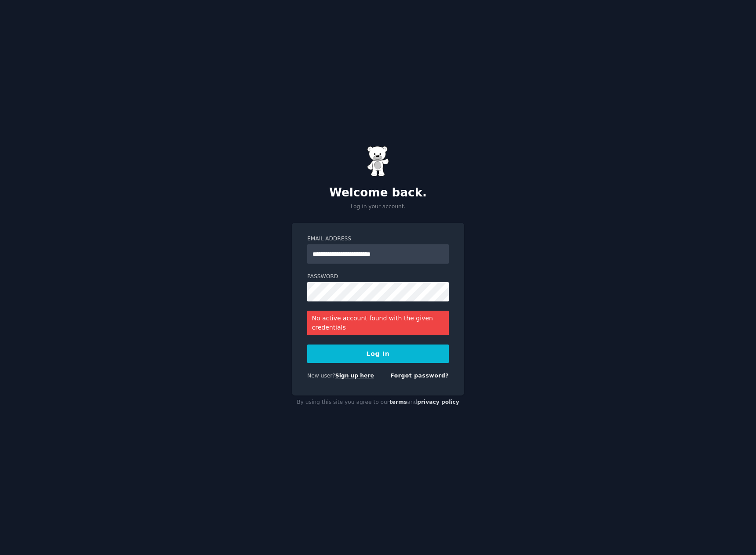 Image resolution: width=756 pixels, height=555 pixels. What do you see at coordinates (378, 354) in the screenshot?
I see `button: Log In` at bounding box center [378, 354].